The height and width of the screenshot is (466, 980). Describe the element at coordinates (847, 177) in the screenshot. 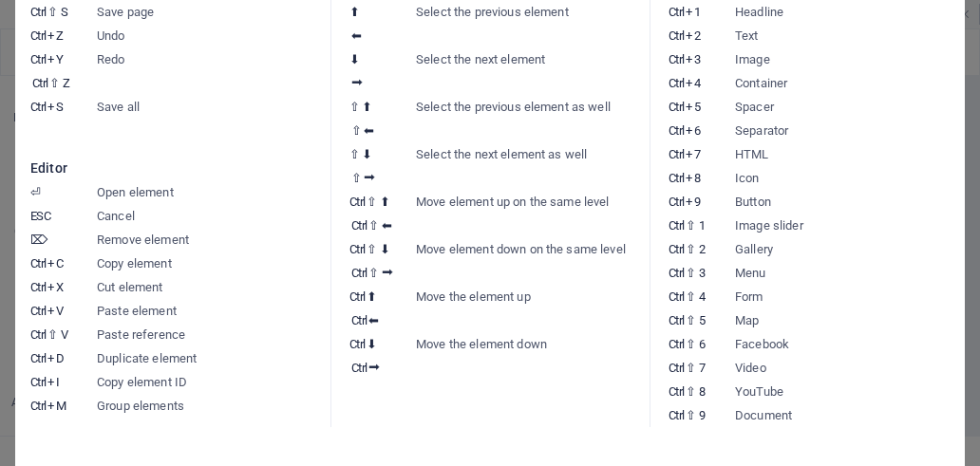

I see `dd: Icon` at that location.